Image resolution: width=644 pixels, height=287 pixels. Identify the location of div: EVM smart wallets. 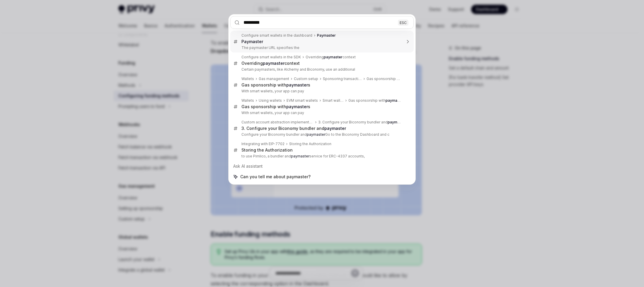
(302, 100).